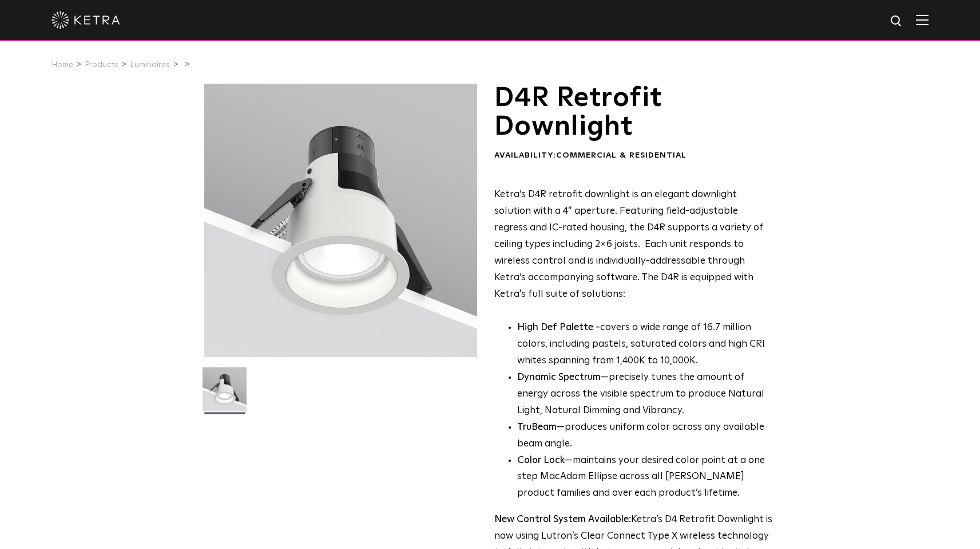 The width and height of the screenshot is (980, 549). I want to click on span: Commercial & Residential, so click(622, 155).